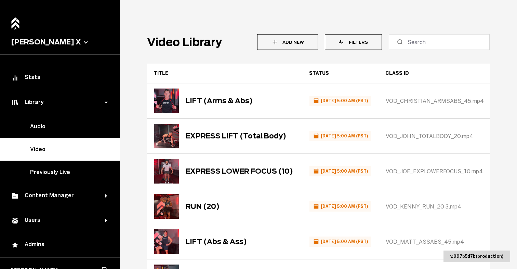 Image resolution: width=517 pixels, height=269 pixels. What do you see at coordinates (58, 103) in the screenshot?
I see `div: Library` at bounding box center [58, 103].